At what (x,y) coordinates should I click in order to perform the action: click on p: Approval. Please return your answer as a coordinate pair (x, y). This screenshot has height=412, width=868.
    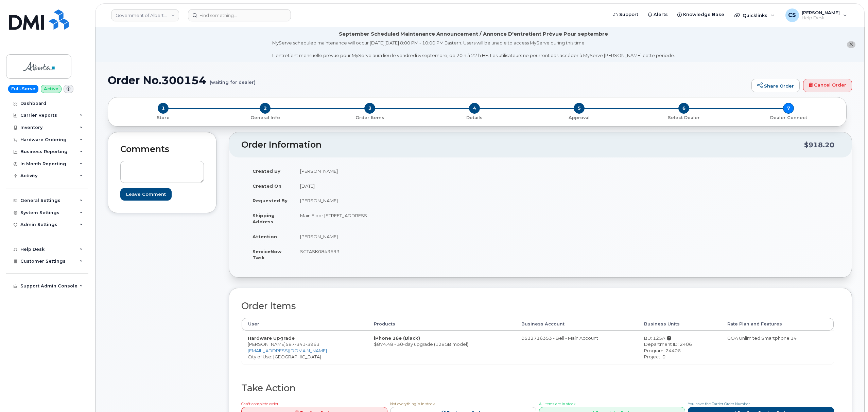
    Looking at the image, I should click on (579, 118).